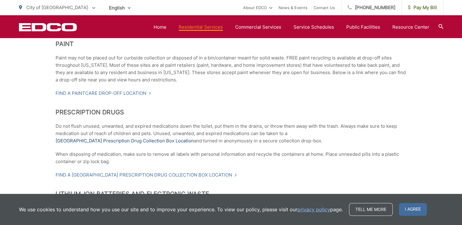 Image resolution: width=462 pixels, height=225 pixels. What do you see at coordinates (181, 210) in the screenshot?
I see `p: We use cookies to understand how you use our site and to improve your experience. To view our pol...` at bounding box center [181, 210].